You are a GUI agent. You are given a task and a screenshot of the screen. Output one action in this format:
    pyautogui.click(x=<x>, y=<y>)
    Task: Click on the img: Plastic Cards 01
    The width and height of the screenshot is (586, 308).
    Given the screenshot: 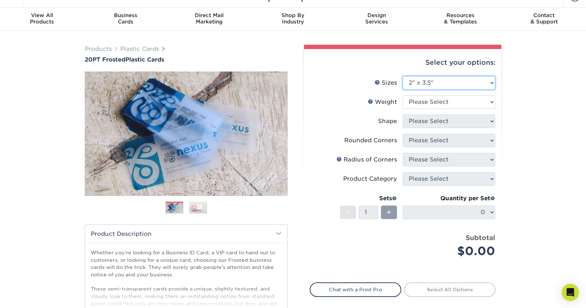 What is the action you would take?
    pyautogui.click(x=174, y=208)
    